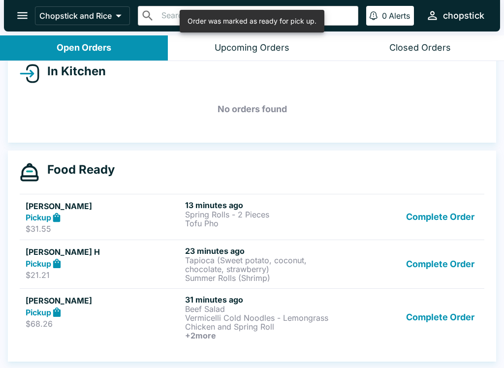 This screenshot has width=504, height=368. I want to click on div: Upcoming Orders, so click(252, 48).